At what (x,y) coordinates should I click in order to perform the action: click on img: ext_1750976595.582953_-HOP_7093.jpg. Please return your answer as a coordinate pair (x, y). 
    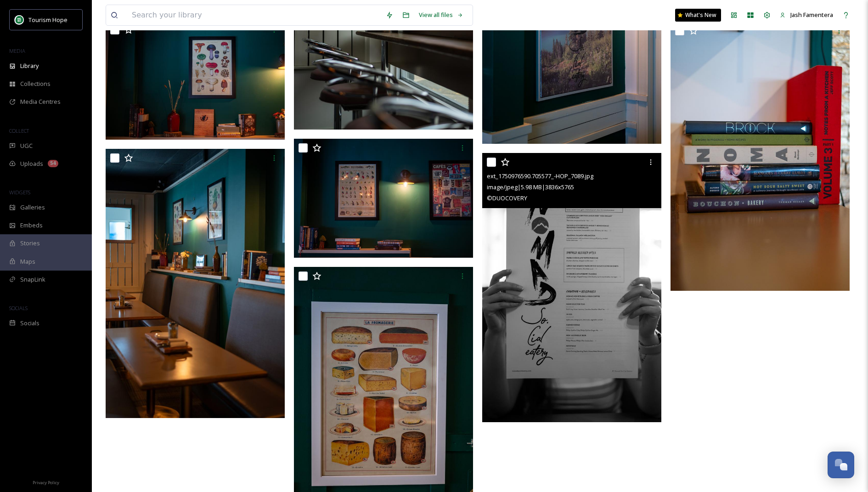
    Looking at the image, I should click on (195, 283).